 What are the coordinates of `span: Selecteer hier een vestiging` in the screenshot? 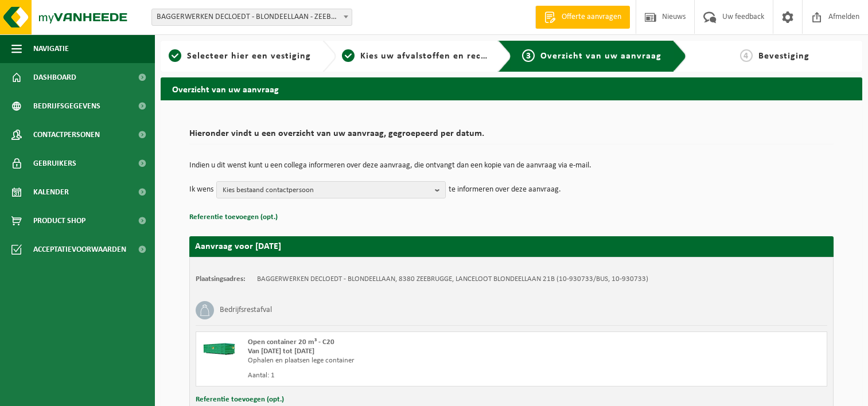 It's located at (249, 56).